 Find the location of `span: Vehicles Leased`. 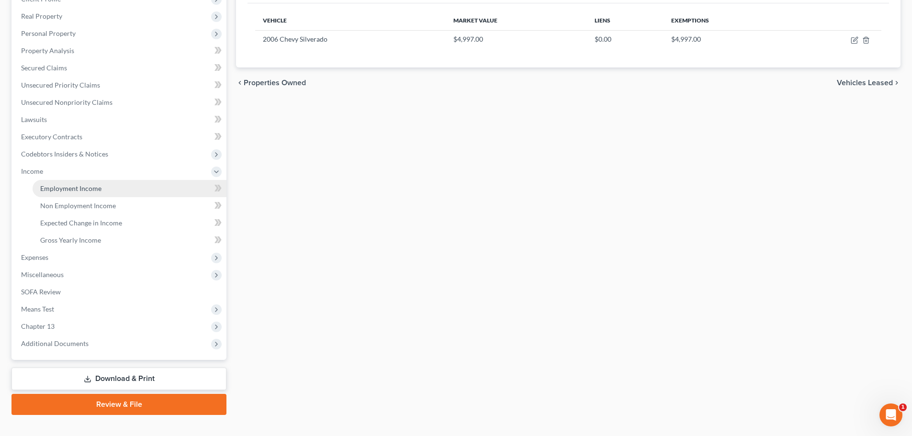

span: Vehicles Leased is located at coordinates (864, 83).